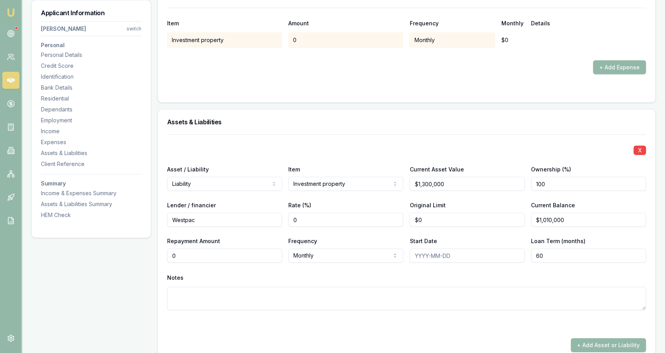  What do you see at coordinates (91, 215) in the screenshot?
I see `div: HEM Check` at bounding box center [91, 215].